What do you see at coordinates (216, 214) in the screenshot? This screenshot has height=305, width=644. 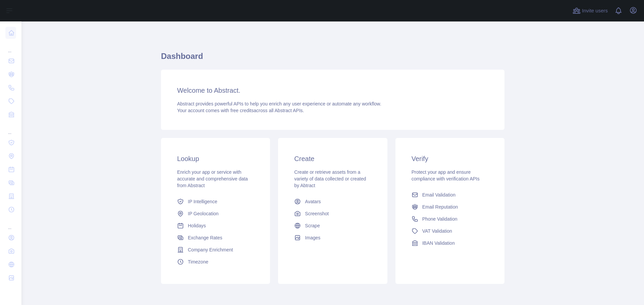 I see `a: IP Geolocation` at bounding box center [216, 214].